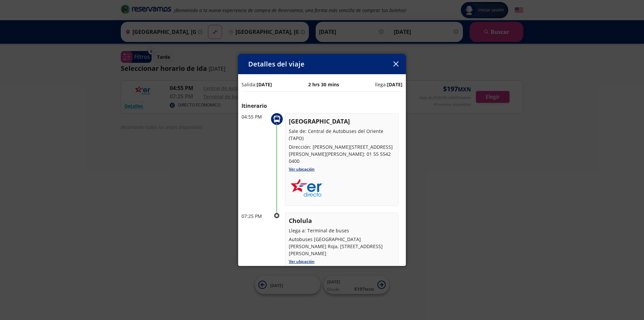  I want to click on p: Cholula, so click(342, 220).